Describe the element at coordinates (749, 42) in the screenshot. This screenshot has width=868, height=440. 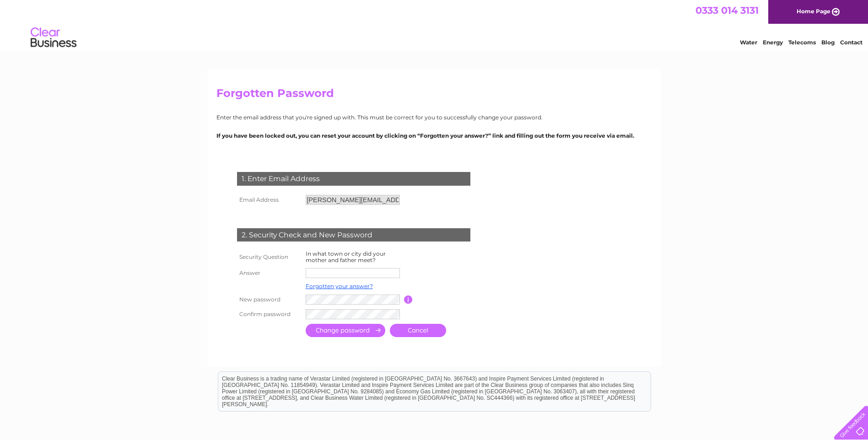
I see `a: Water` at that location.